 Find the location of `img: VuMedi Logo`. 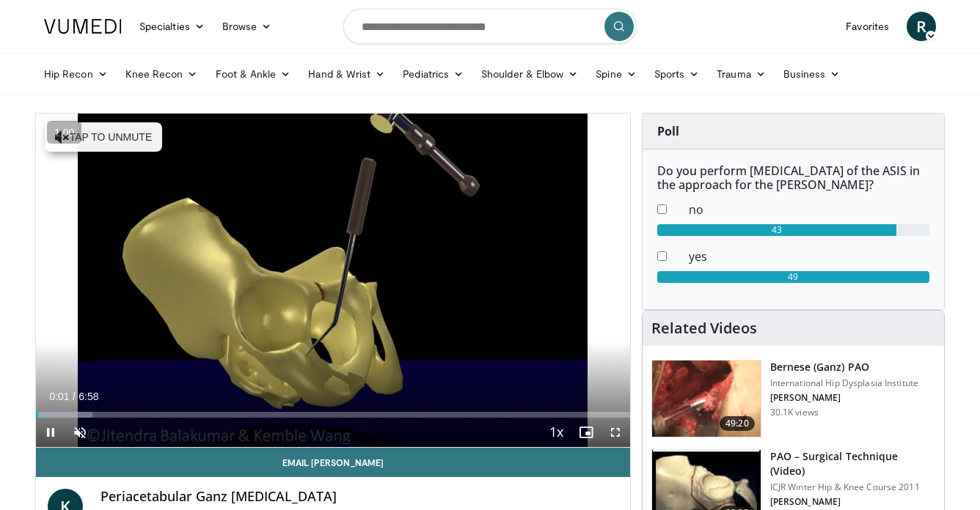

img: VuMedi Logo is located at coordinates (83, 26).